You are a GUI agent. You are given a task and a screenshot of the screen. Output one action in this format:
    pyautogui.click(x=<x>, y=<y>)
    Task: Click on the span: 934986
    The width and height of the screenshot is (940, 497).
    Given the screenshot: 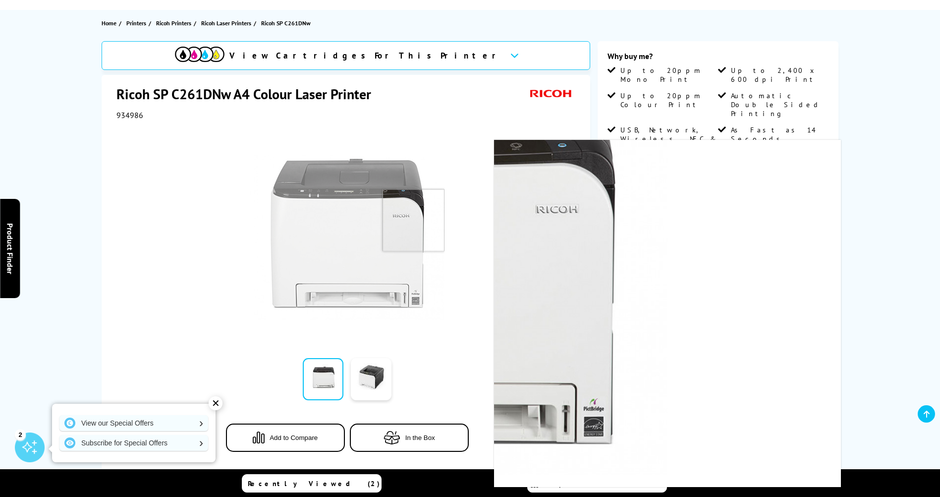 What is the action you would take?
    pyautogui.click(x=130, y=115)
    